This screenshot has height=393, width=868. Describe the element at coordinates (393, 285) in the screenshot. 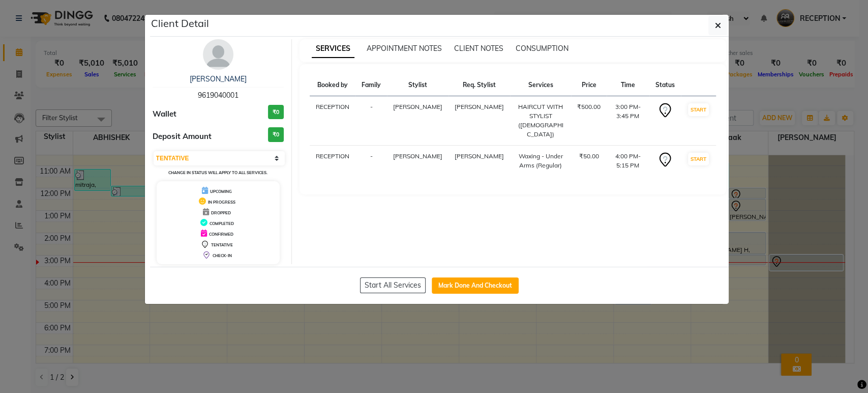

I see `button: Start All Services` at that location.